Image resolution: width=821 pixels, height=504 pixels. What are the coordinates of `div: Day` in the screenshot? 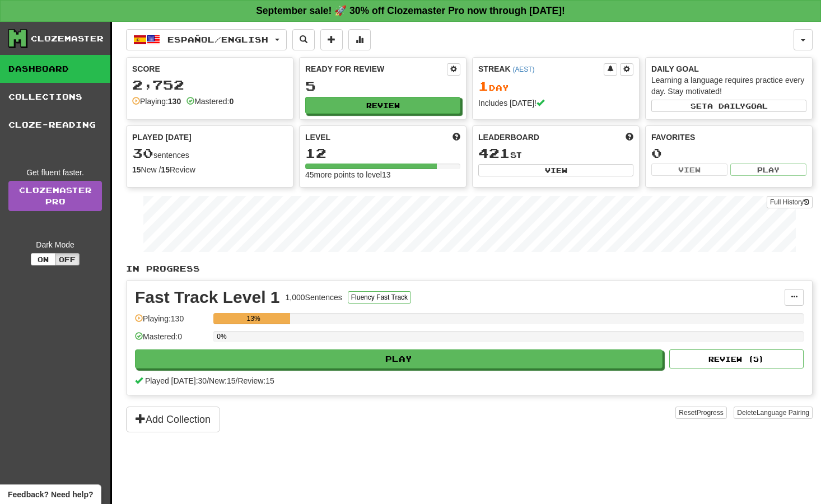 It's located at (555, 86).